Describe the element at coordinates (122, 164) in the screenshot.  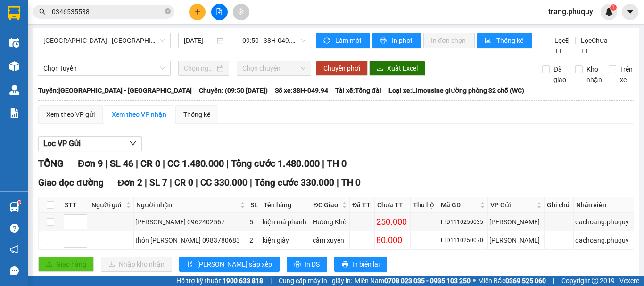
I see `span: SL 46` at that location.